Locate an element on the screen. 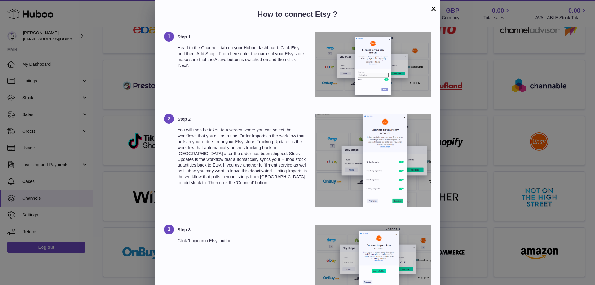 This screenshot has width=595, height=285. p: Head to the Channels tab on your Huboo dashboard. Click Etsy and then 'Add Shop'. From here enter... is located at coordinates (242, 57).